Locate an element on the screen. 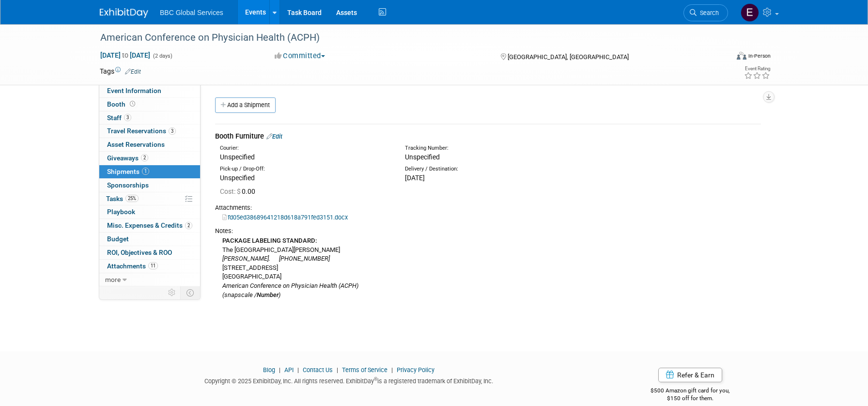  div: Pick-up / Drop-Off: is located at coordinates (305, 169).